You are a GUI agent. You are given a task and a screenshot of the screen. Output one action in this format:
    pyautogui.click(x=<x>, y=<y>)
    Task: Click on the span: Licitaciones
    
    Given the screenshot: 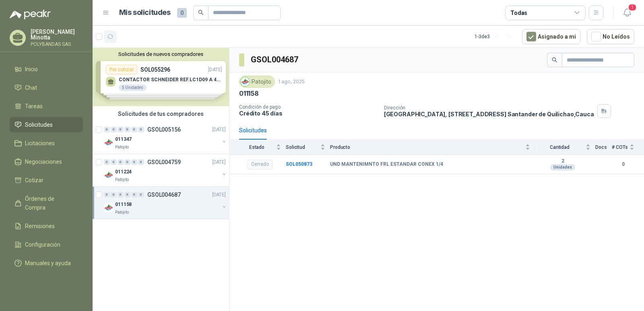 What is the action you would take?
    pyautogui.click(x=40, y=143)
    